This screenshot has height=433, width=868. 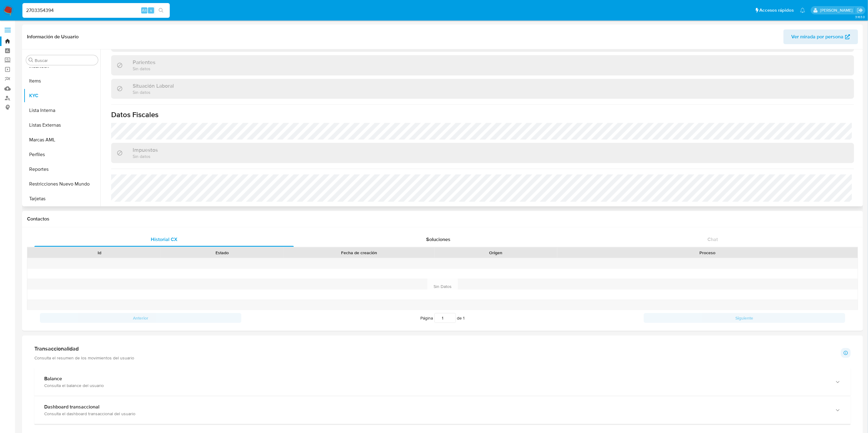 What do you see at coordinates (62, 110) in the screenshot?
I see `button: Lista Interna` at bounding box center [62, 110].